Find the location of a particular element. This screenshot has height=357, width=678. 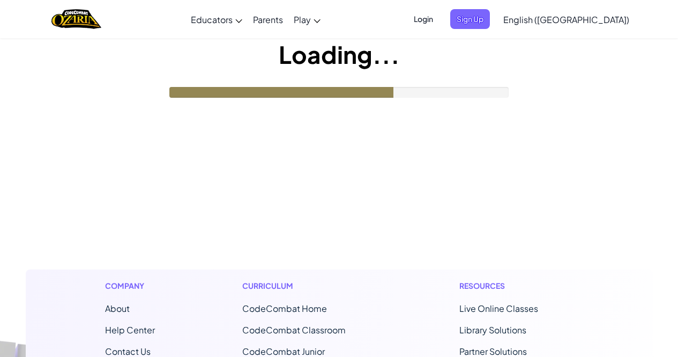

span: Educators is located at coordinates (212, 19).